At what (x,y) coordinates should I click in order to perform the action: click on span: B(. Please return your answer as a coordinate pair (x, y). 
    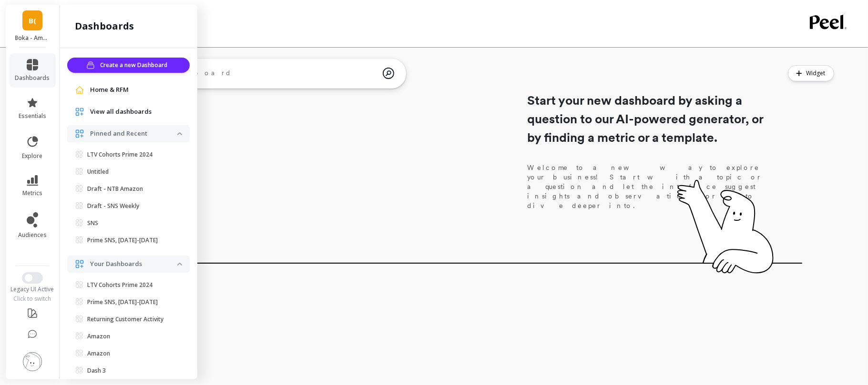
    Looking at the image, I should click on (32, 20).